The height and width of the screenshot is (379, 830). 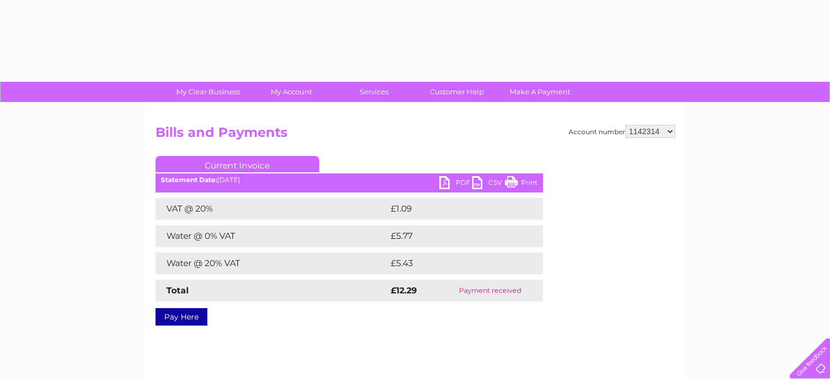 I want to click on a: Current Invoice, so click(x=237, y=164).